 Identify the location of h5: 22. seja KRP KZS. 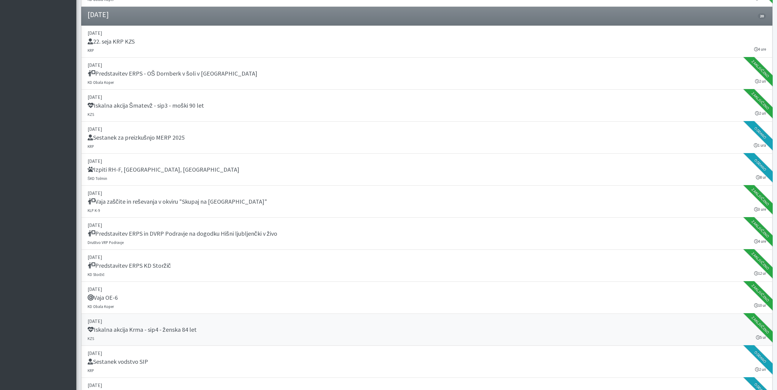
(111, 42).